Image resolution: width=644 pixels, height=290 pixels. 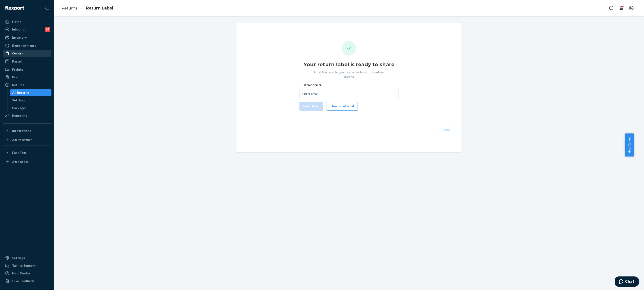 I want to click on img: Flexport logo, so click(x=15, y=8).